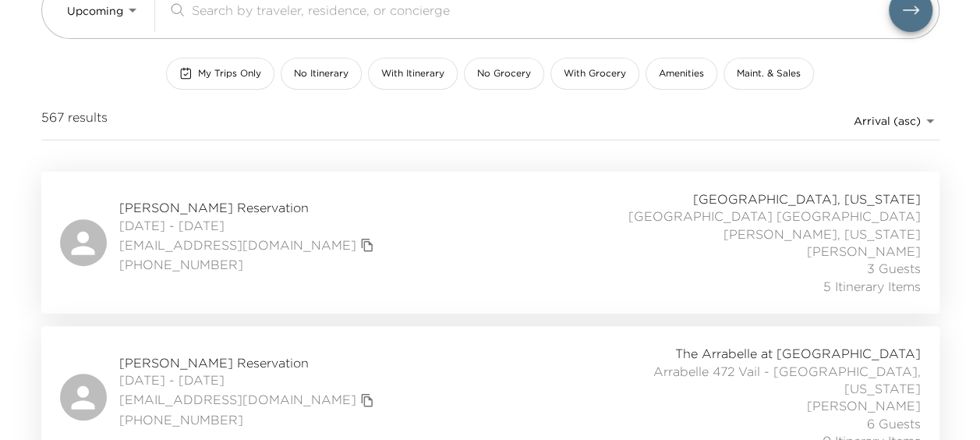 The image size is (980, 440). I want to click on span: 3 Guests, so click(893, 268).